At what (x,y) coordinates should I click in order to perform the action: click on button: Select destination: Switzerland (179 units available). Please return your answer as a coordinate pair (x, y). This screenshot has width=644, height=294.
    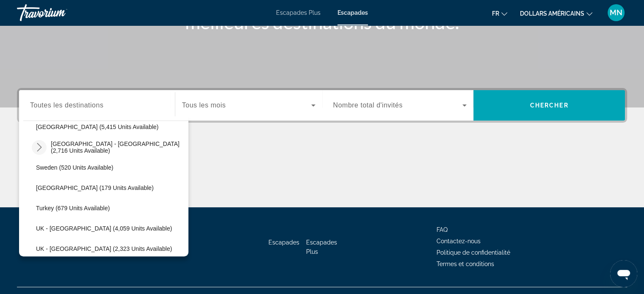
    Looking at the image, I should click on (110, 188).